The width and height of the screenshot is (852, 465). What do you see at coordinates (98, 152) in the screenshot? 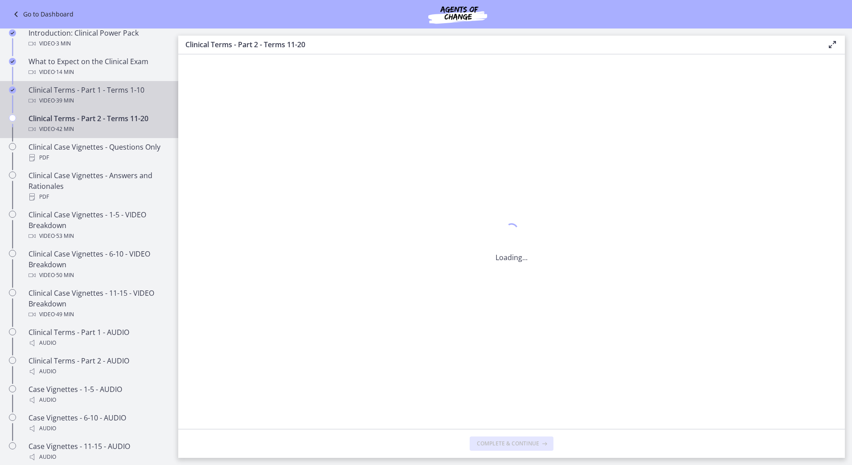
I see `div: Clinical Case Vignettes - Questions Only` at bounding box center [98, 152].